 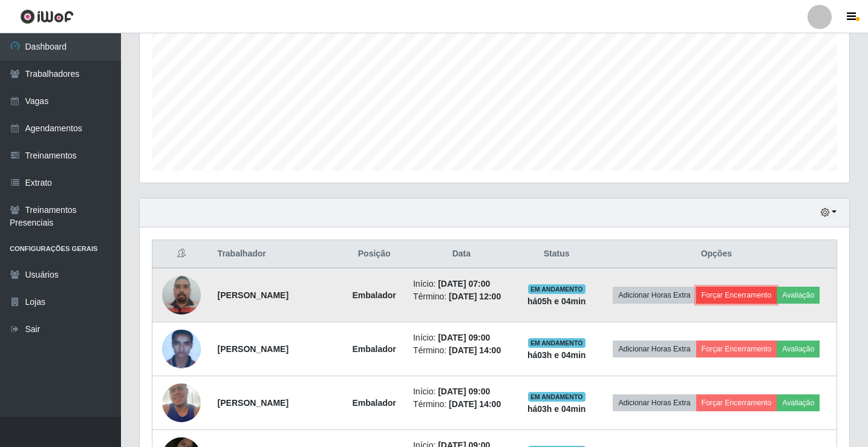 I want to click on img: 1686264689334.jpeg, so click(x=181, y=294).